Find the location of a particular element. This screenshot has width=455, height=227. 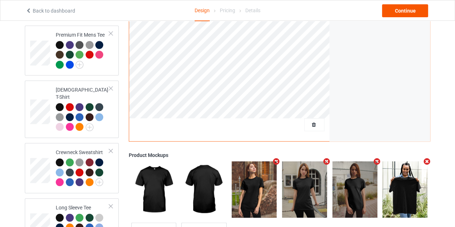

div: Product Mockups is located at coordinates (279, 156).